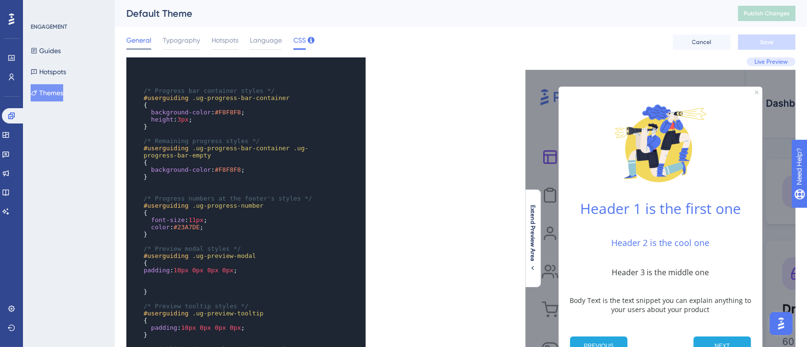  I want to click on span: font-size, so click(168, 220).